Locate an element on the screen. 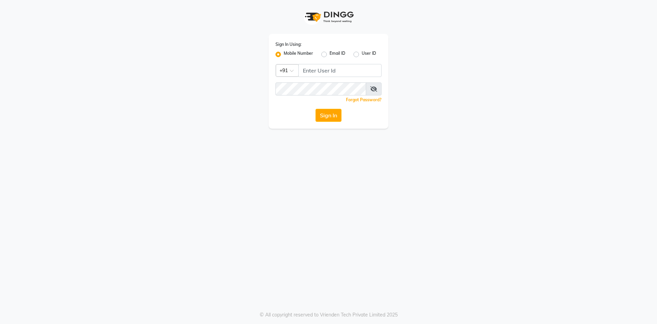 This screenshot has width=657, height=324. a: Forgot Password? is located at coordinates (364, 100).